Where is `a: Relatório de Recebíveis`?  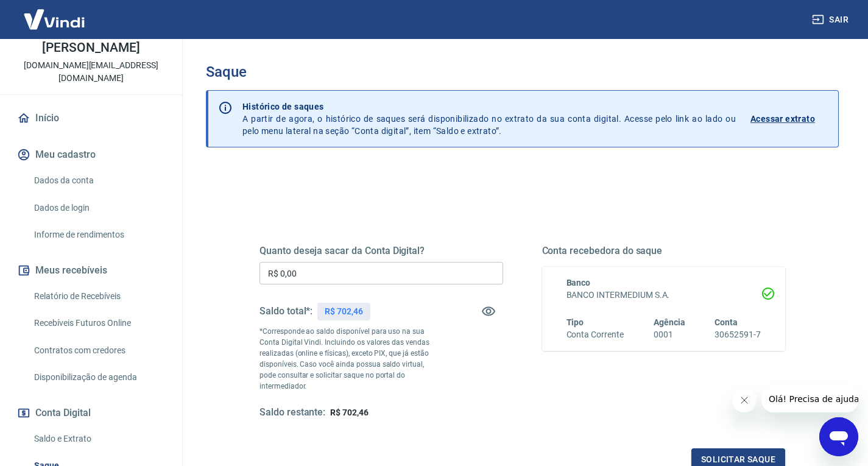
a: Relatório de Recebíveis is located at coordinates (98, 296).